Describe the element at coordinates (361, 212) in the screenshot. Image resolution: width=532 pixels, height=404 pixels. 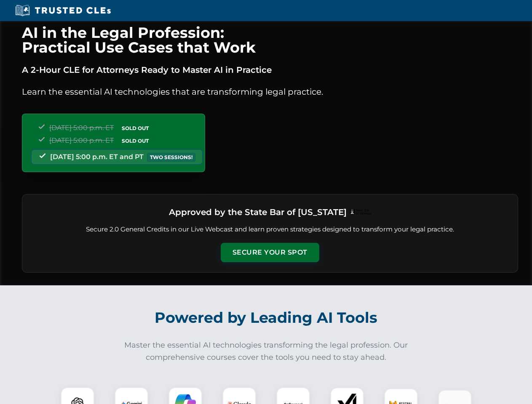
I see `img: Logo` at that location.